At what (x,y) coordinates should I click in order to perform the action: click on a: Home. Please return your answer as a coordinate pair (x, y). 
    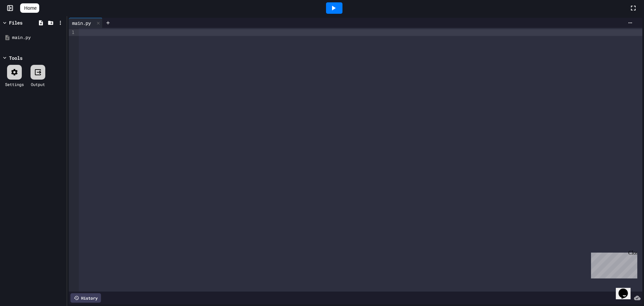
    Looking at the image, I should click on (29, 8).